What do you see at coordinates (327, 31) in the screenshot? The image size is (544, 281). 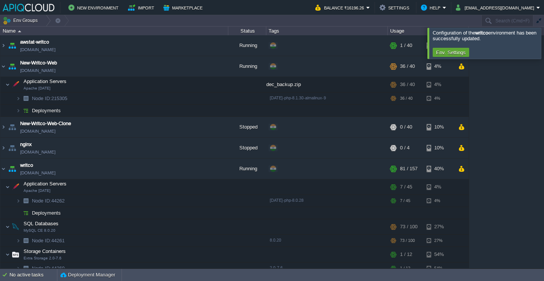 I see `div: Tags` at bounding box center [327, 31].